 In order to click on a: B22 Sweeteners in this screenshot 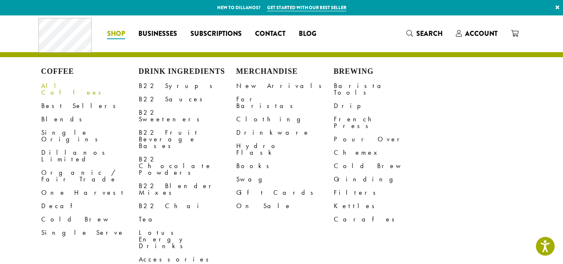, I will do `click(187, 116)`.